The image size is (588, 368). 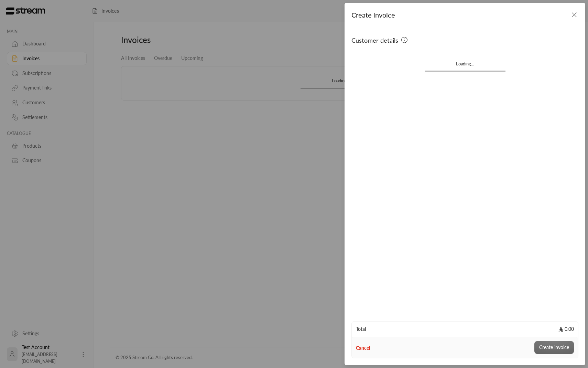 I want to click on span: Total, so click(x=361, y=329).